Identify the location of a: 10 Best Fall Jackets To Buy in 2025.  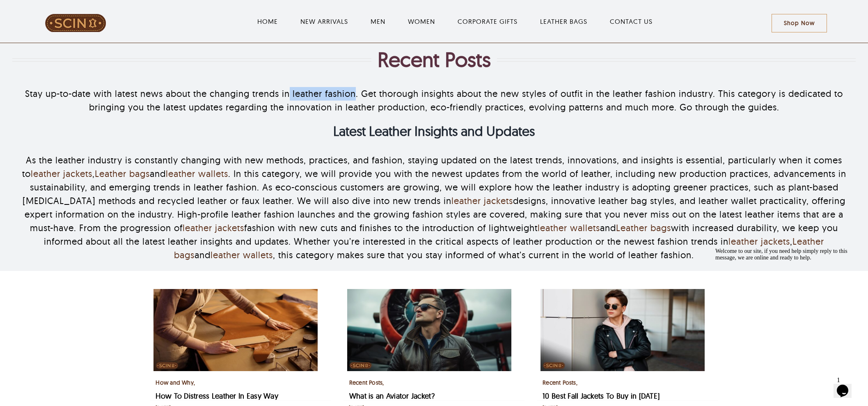
(623, 294).